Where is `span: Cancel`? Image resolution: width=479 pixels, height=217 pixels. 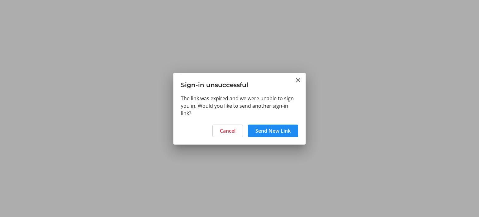
span: Cancel is located at coordinates (228, 131).